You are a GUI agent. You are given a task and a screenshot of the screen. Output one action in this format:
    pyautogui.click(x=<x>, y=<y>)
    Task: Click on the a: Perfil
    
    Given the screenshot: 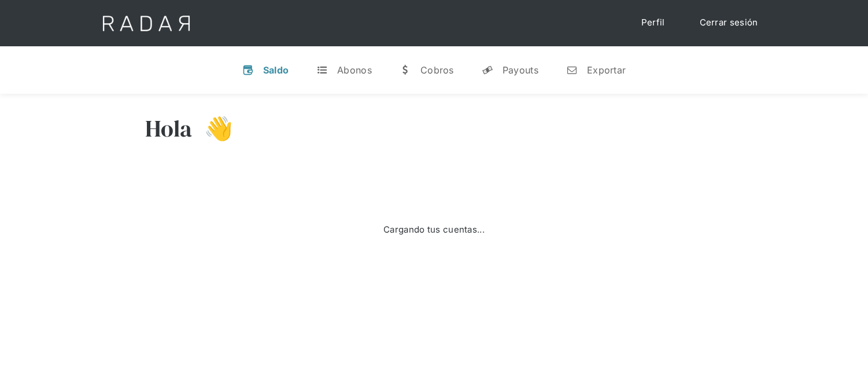 What is the action you would take?
    pyautogui.click(x=653, y=23)
    